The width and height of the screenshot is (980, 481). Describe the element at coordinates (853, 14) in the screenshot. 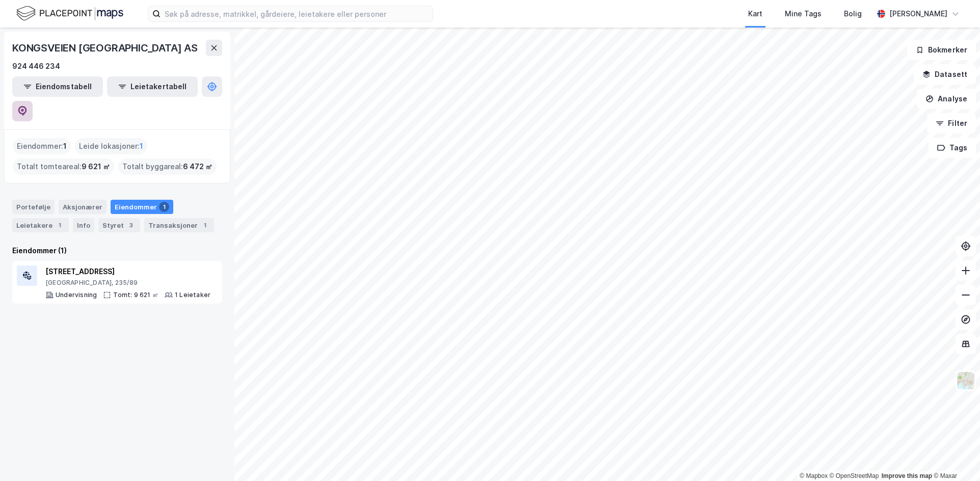

I see `div: Bolig` at that location.